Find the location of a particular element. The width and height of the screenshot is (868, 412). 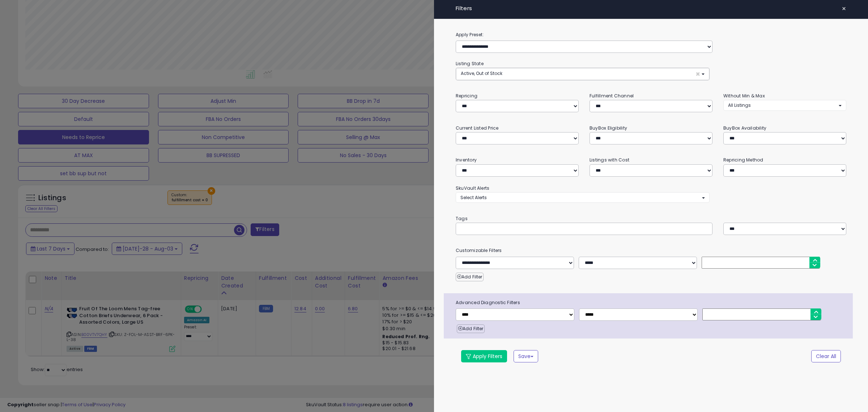

small: SkuVault Alerts is located at coordinates (472, 188).